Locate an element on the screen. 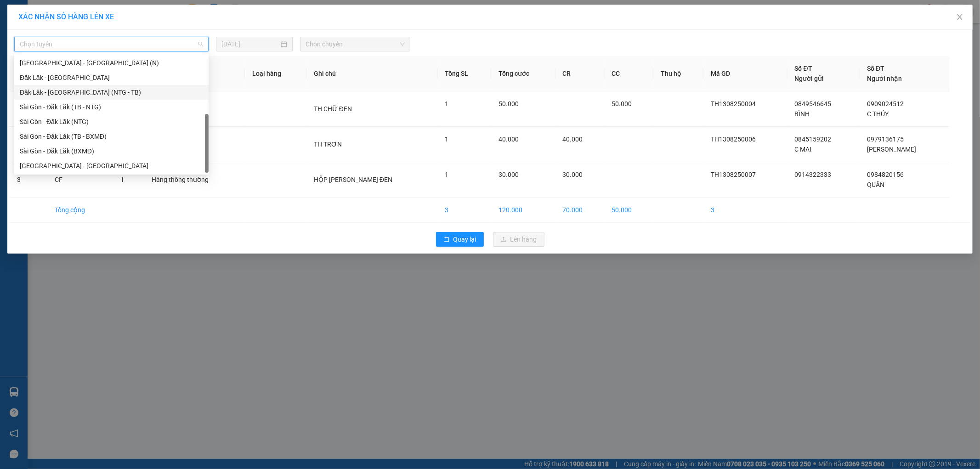 Image resolution: width=980 pixels, height=469 pixels. div: Đăk Lăk - Sài Gòn is located at coordinates (111, 77).